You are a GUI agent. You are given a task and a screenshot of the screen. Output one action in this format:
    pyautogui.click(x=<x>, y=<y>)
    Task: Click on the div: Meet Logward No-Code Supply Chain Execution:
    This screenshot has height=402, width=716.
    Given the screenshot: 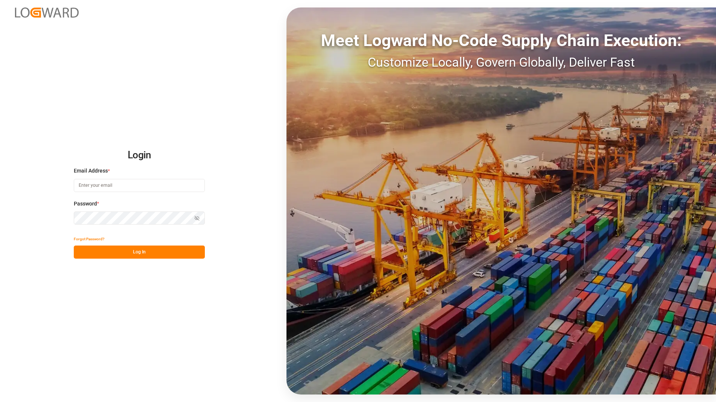 What is the action you would take?
    pyautogui.click(x=501, y=40)
    